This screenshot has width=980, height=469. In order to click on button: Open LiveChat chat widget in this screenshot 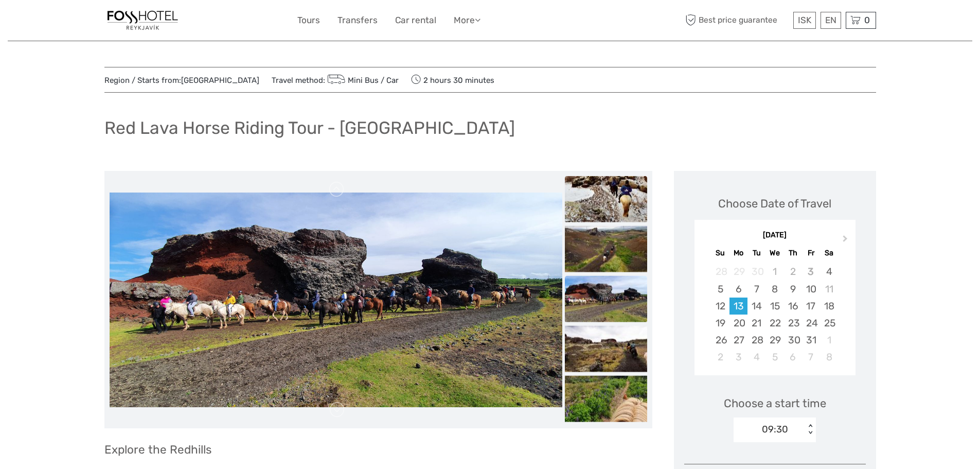, I will do `click(124, 22)`.